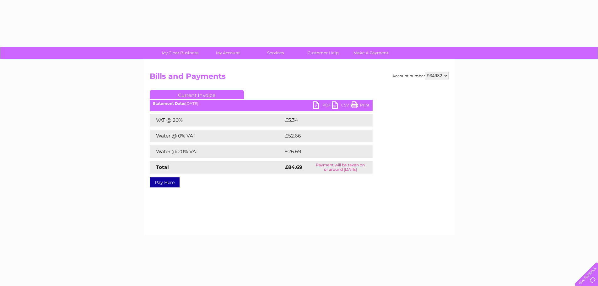 The width and height of the screenshot is (598, 286). Describe the element at coordinates (217, 120) in the screenshot. I see `td: VAT @ 20%` at that location.